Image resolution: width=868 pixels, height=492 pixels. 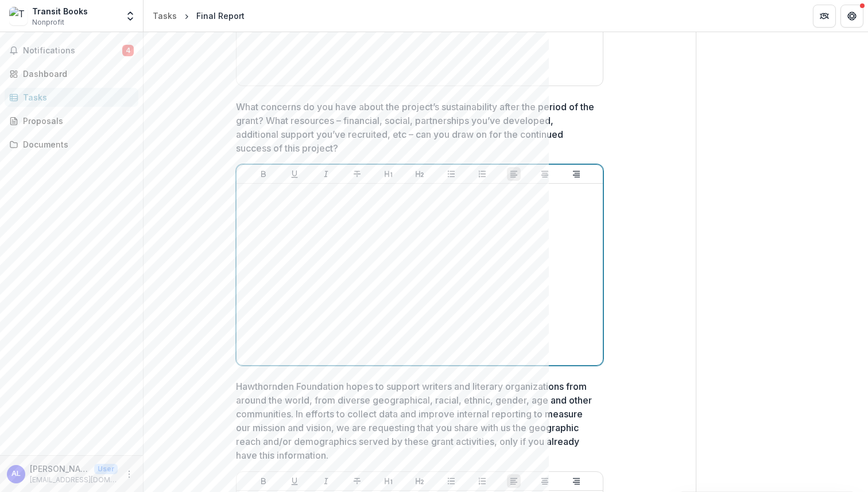 I want to click on button: Notifications4, so click(x=71, y=50).